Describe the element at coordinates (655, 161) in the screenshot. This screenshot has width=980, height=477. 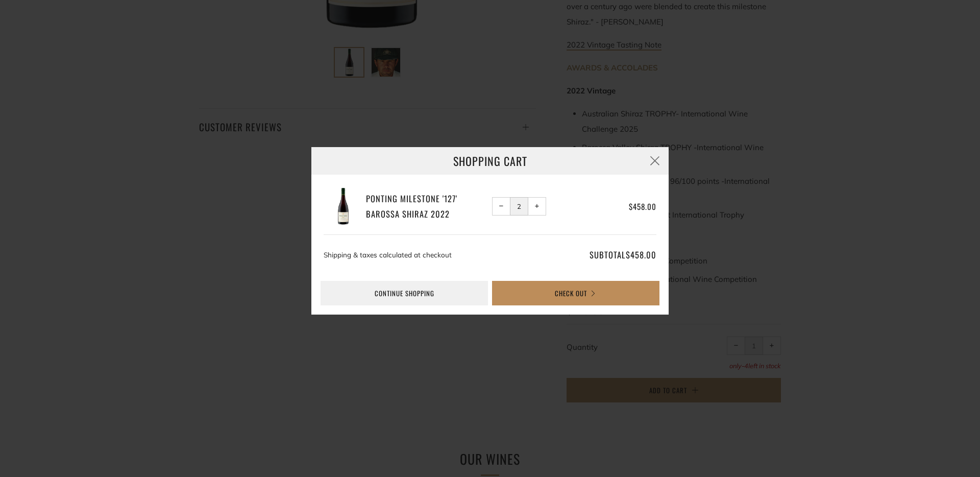
I see `button: Close (Esc)` at that location.